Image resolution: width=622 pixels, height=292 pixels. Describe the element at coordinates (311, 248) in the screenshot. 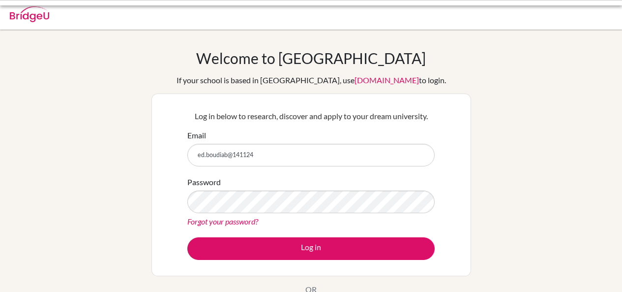

I see `button: Log in` at that location.